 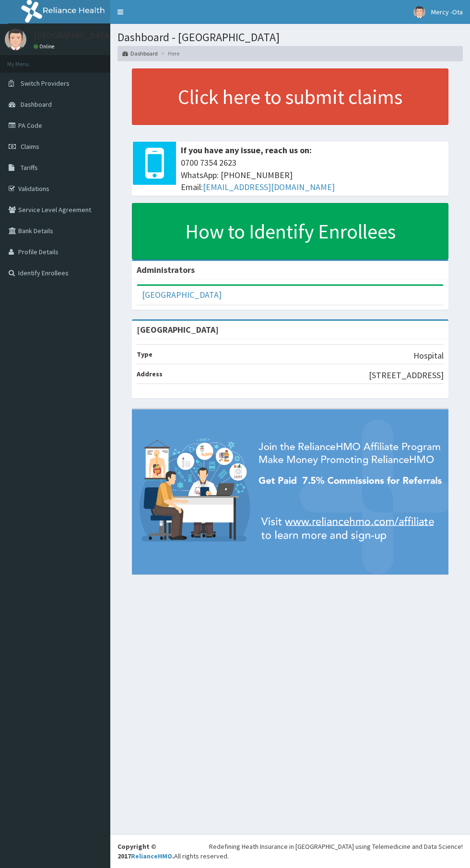 I want to click on span: Dashboard, so click(x=36, y=104).